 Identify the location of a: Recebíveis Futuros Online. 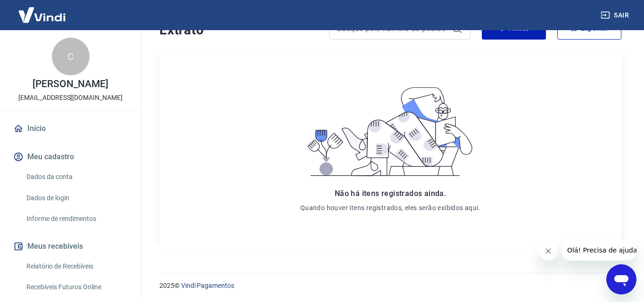
(76, 287).